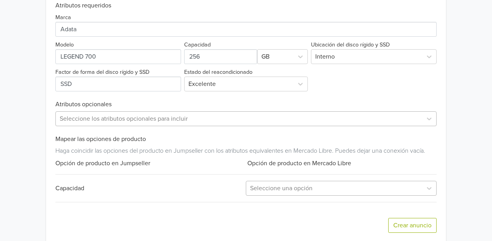 Image resolution: width=492 pixels, height=241 pixels. I want to click on label: Ubicación del disco rígido y SSD, so click(350, 45).